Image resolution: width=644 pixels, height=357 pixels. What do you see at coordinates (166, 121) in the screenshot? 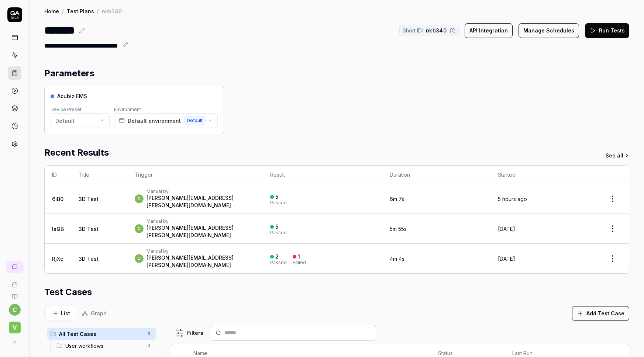
I see `button: Default environmentDefault` at bounding box center [166, 121].